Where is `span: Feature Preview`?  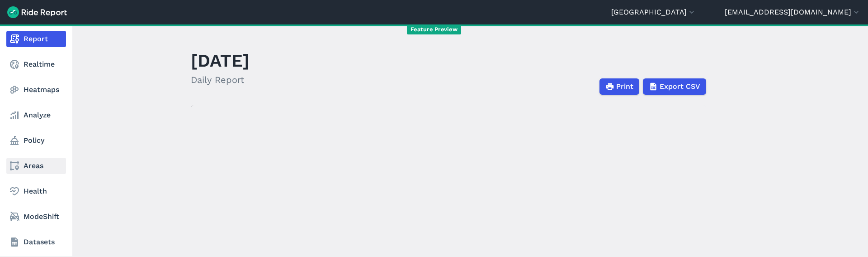 span: Feature Preview is located at coordinates (434, 30).